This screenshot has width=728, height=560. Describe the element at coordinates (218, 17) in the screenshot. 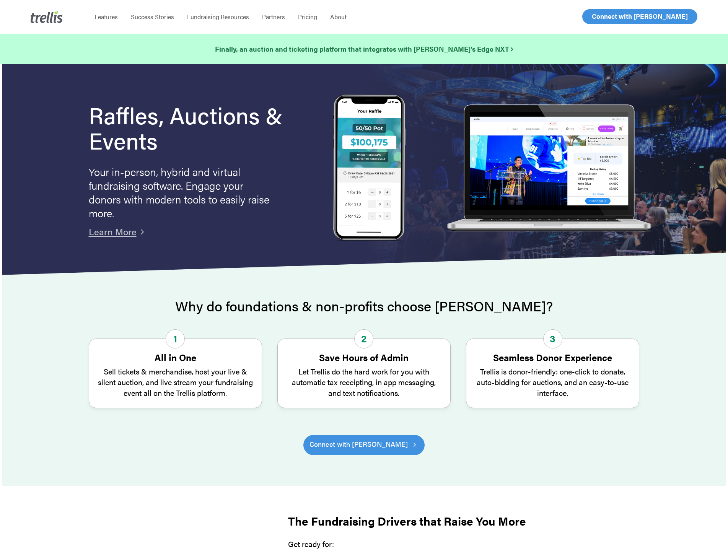

I see `a: Fundraising Resources` at that location.